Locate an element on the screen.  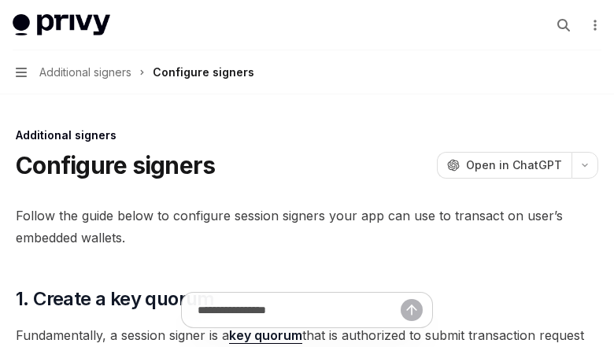
img: light logo is located at coordinates (61, 25).